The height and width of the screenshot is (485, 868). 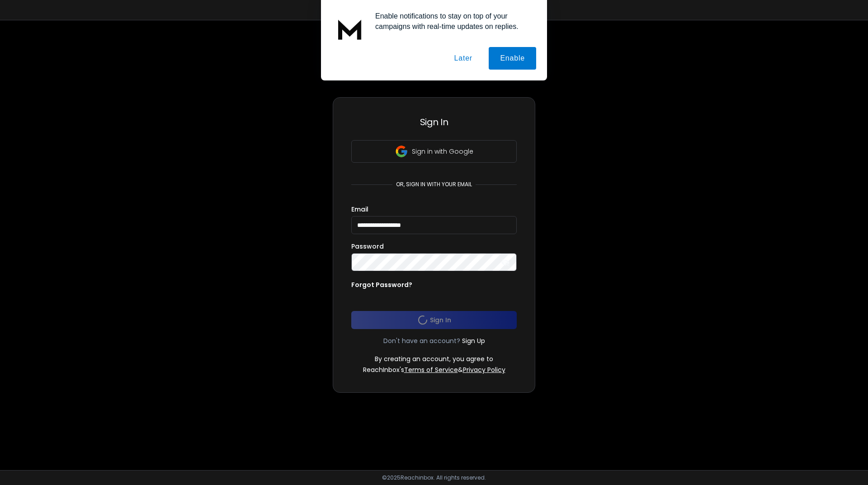 What do you see at coordinates (434, 370) in the screenshot?
I see `p: ReachInbox's &` at bounding box center [434, 370].